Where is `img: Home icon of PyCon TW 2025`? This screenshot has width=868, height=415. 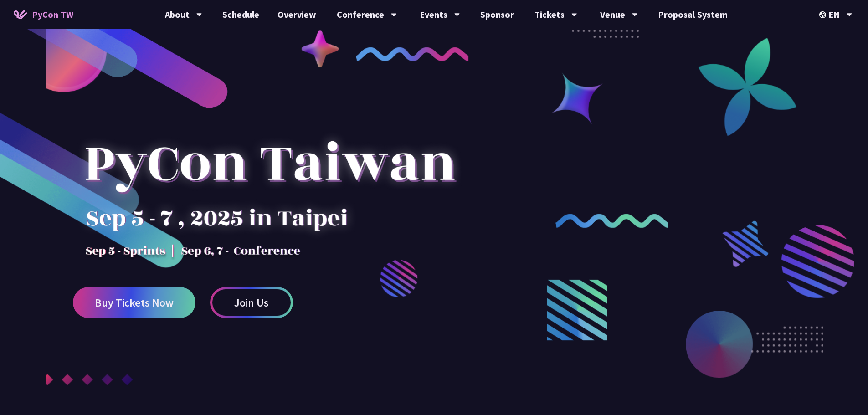 img: Home icon of PyCon TW 2025 is located at coordinates (20, 14).